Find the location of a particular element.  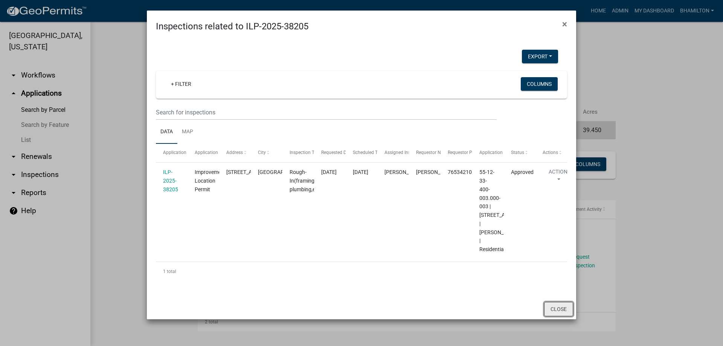

span: Requestor Name is located at coordinates (433, 152).